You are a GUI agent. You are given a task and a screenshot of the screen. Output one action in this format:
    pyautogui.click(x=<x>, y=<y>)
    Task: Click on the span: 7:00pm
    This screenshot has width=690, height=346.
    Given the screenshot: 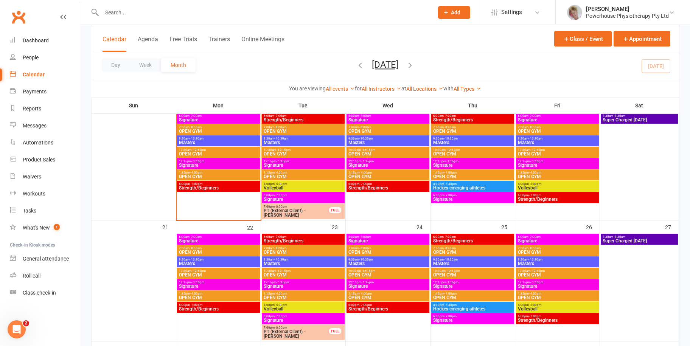 What is the action you would take?
    pyautogui.click(x=296, y=206)
    